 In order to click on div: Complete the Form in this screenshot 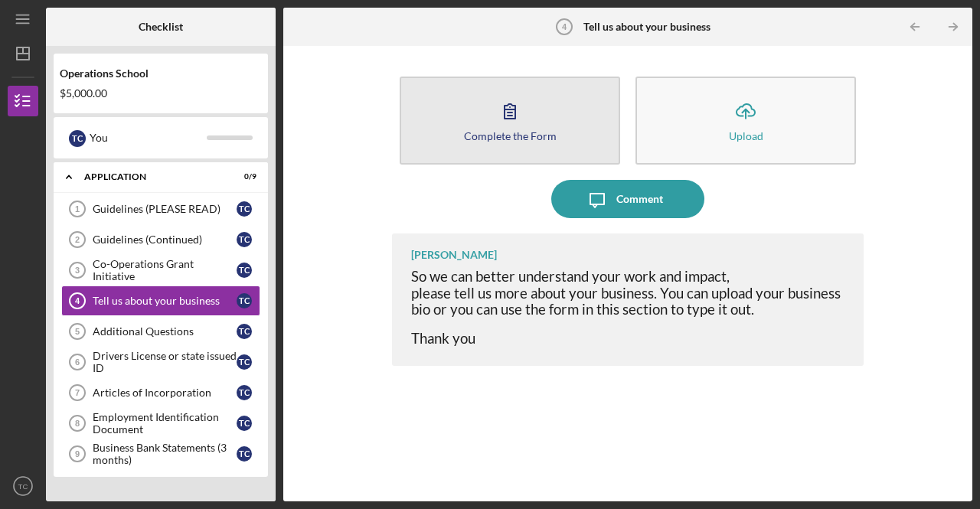, I will do `click(510, 135)`.